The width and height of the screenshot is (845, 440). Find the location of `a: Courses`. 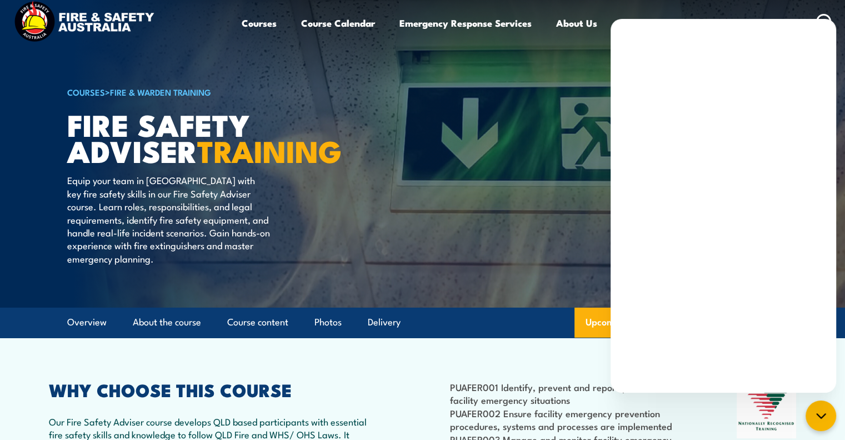

a: Courses is located at coordinates (259, 23).